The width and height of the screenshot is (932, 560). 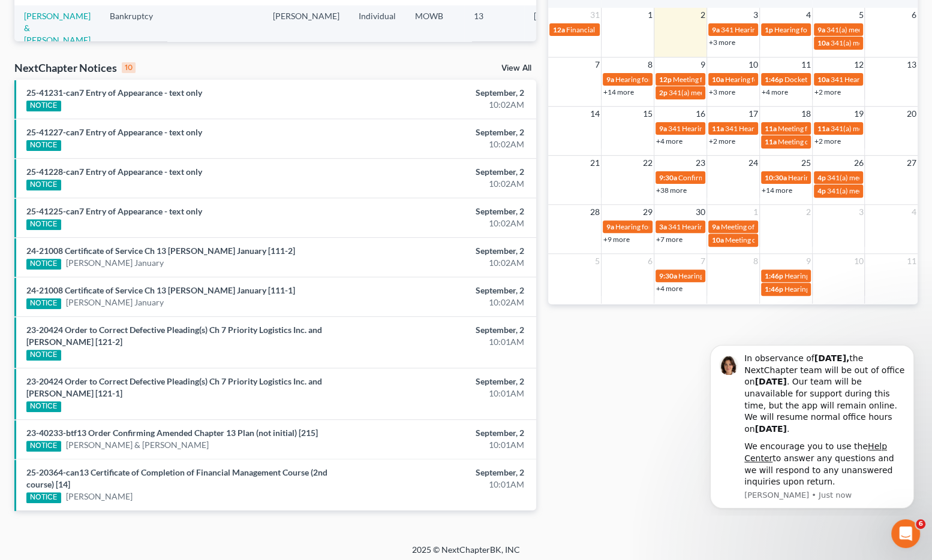 What do you see at coordinates (124, 118) in the screenshot?
I see `a: Help Center` at bounding box center [124, 118].